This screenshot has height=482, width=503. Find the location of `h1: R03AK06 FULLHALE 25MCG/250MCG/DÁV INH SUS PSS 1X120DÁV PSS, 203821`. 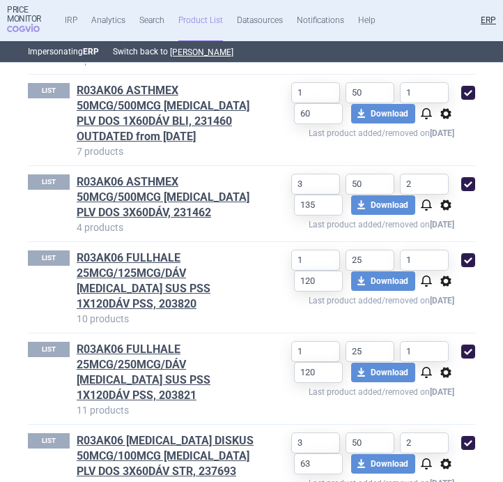

h1: R03AK06 FULLHALE 25MCG/250MCG/DÁV INH SUS PSS 1X120DÁV PSS, 203821 is located at coordinates (171, 372).